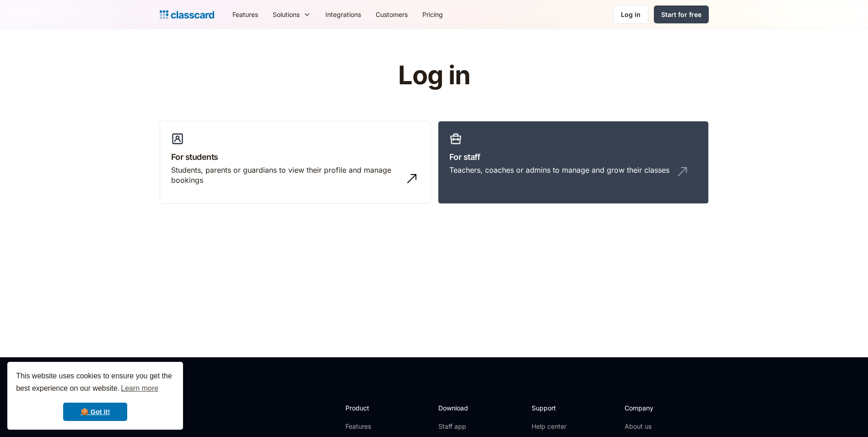  Describe the element at coordinates (559, 170) in the screenshot. I see `div: Teachers, coaches or admins to manage and grow their classes` at that location.